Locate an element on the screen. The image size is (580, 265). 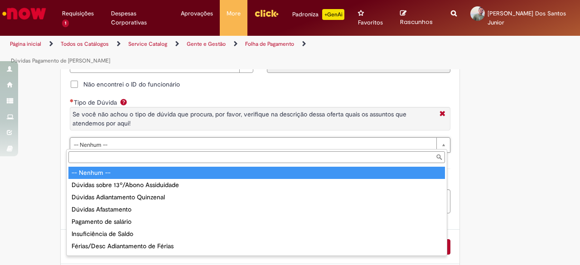
div: Pagamento de salário is located at coordinates (256, 221).